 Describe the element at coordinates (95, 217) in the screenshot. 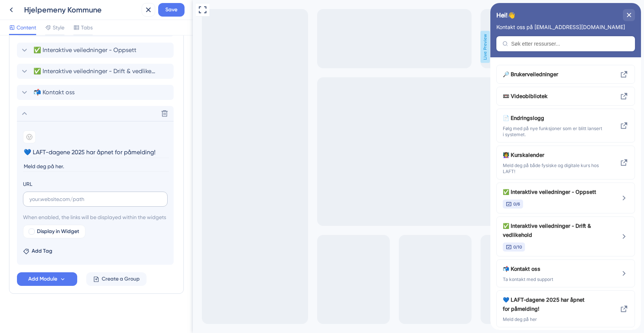

I see `span: When enabled, the links will be displayed within the widgets` at that location.